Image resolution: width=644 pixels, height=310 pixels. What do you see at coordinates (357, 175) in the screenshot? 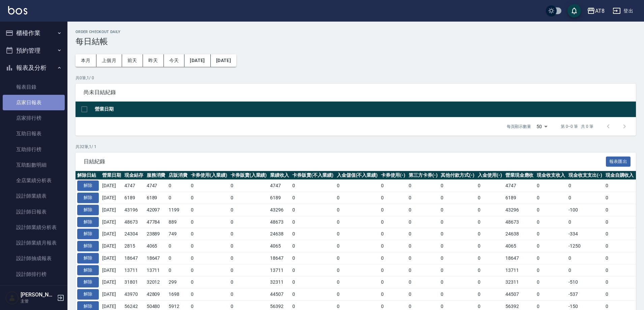
I see `th: 入金儲值(不入業績)` at bounding box center [357, 175].